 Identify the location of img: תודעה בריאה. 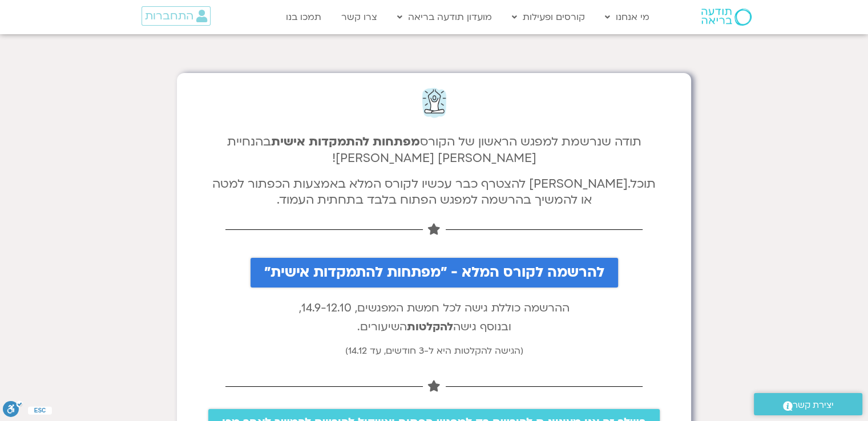
(727, 17).